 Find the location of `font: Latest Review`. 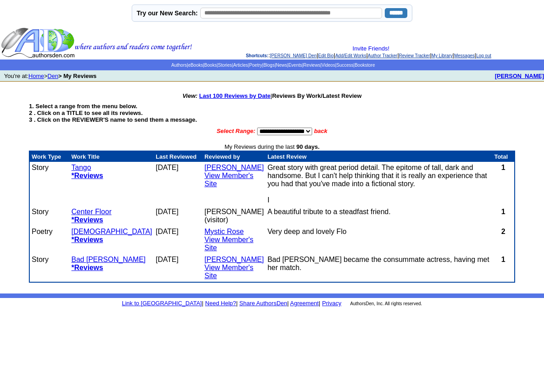

font: Latest Review is located at coordinates (287, 157).